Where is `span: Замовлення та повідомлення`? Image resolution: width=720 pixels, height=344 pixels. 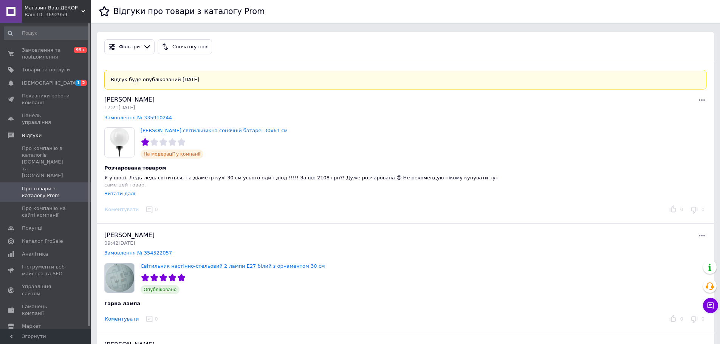
span: Замовлення та повідомлення is located at coordinates (46, 54).